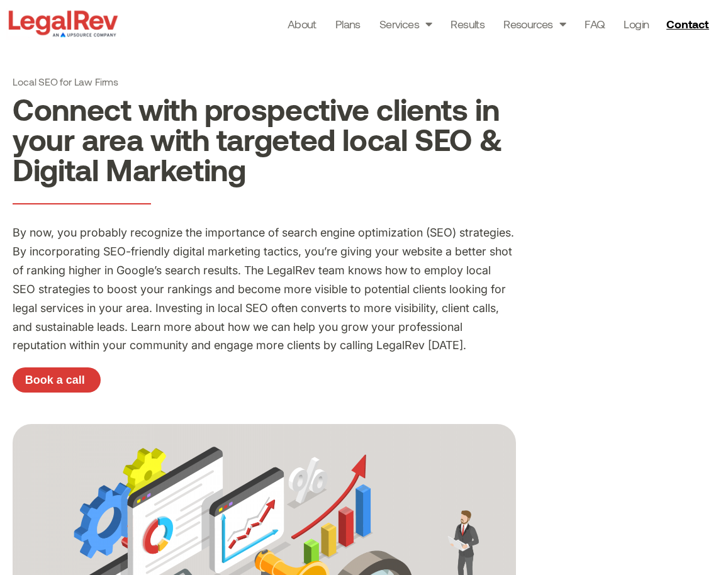  I want to click on a: FAQ, so click(595, 24).